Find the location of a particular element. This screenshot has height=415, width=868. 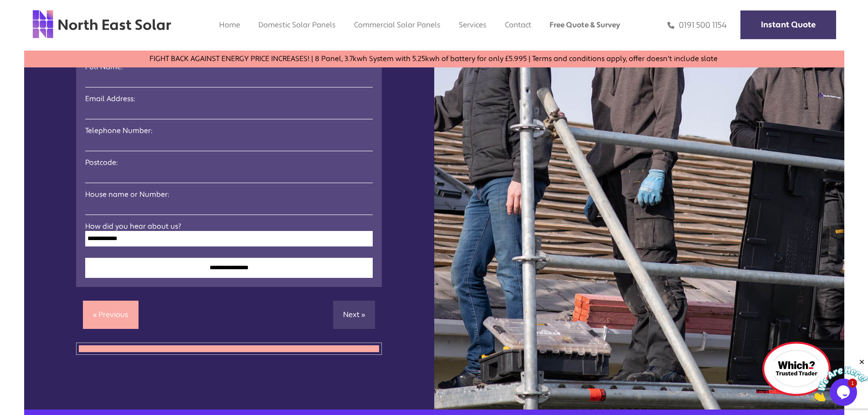

img: phone icon is located at coordinates (670, 25).